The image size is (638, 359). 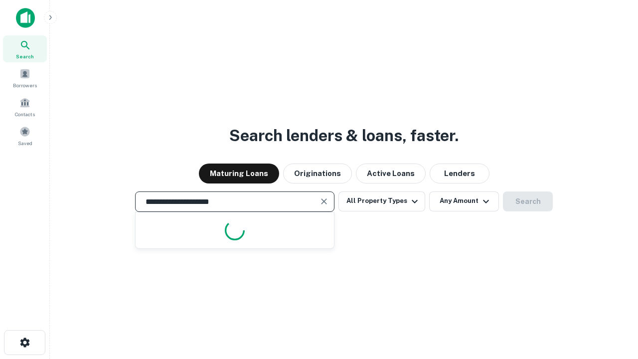 What do you see at coordinates (25, 143) in the screenshot?
I see `span: Saved` at bounding box center [25, 143].